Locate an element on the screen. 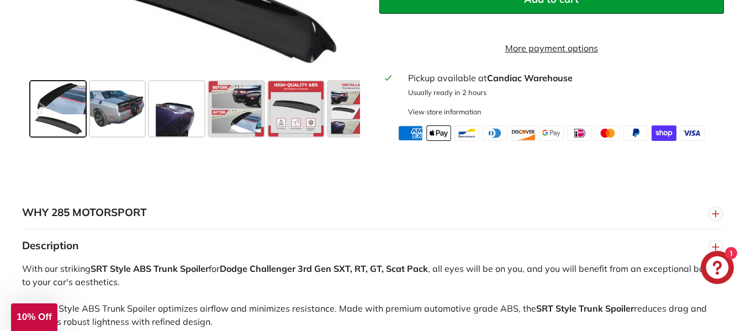 This screenshot has width=746, height=331. div: 10% Off is located at coordinates (34, 317).